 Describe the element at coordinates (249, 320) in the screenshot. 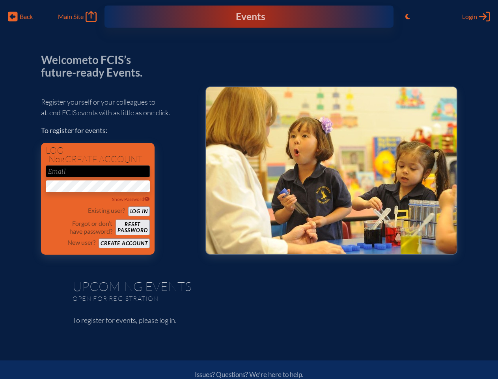

I see `p: To register for events, please log in.` at that location.